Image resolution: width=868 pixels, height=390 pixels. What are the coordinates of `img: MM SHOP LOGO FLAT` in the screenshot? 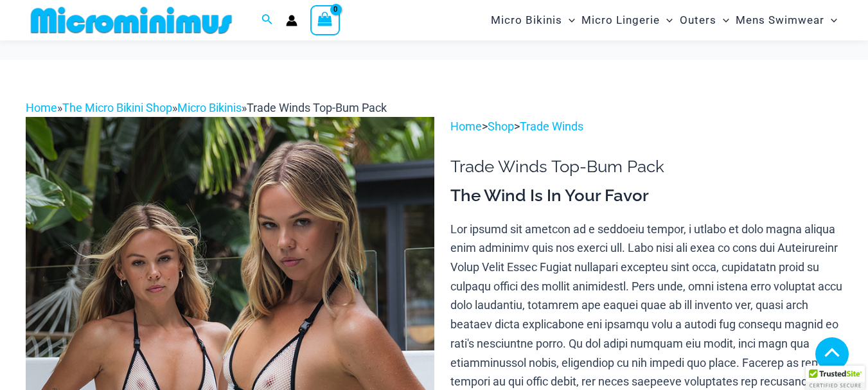 It's located at (131, 20).